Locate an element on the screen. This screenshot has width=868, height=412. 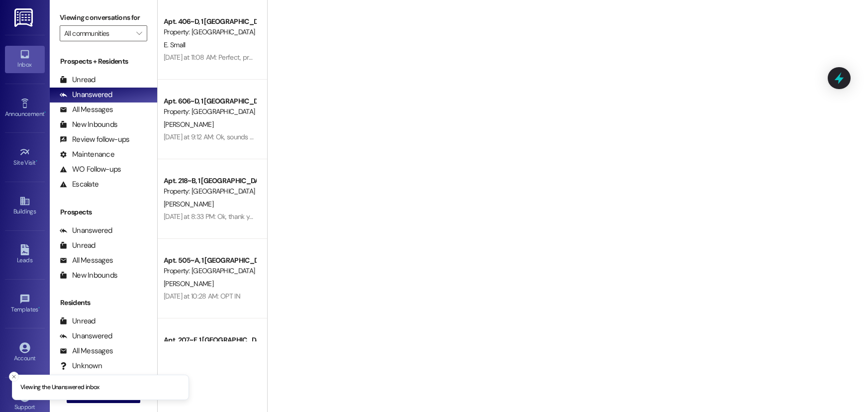
div: Maintenance is located at coordinates (87, 154).